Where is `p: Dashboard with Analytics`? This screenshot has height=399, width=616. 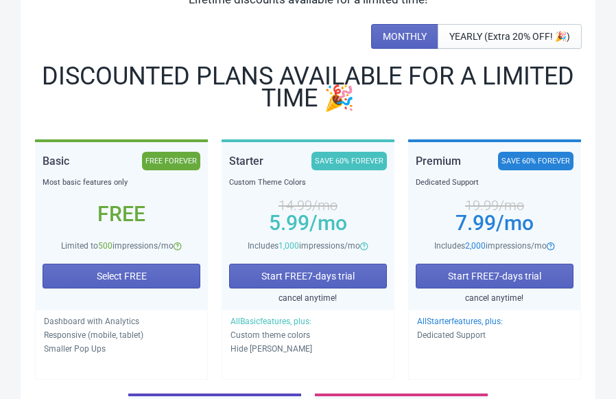
p: Dashboard with Analytics is located at coordinates (121, 321).